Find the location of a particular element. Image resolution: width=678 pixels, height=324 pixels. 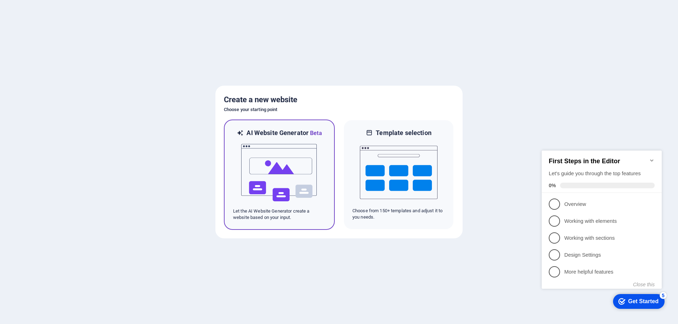

div: 5 is located at coordinates (124, 155).